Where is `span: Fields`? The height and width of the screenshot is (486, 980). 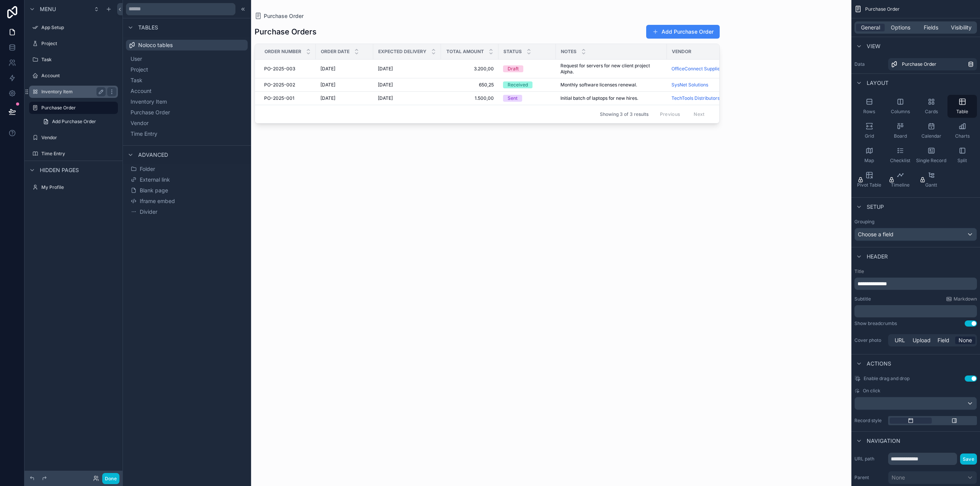
span: Fields is located at coordinates (931, 28).